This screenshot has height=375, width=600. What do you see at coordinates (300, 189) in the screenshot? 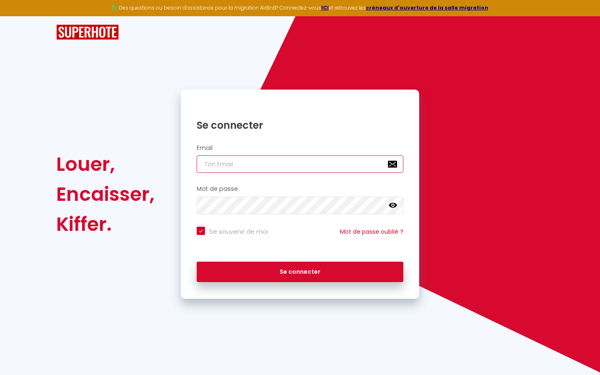
I see `h2: Mot de passe` at bounding box center [300, 189].